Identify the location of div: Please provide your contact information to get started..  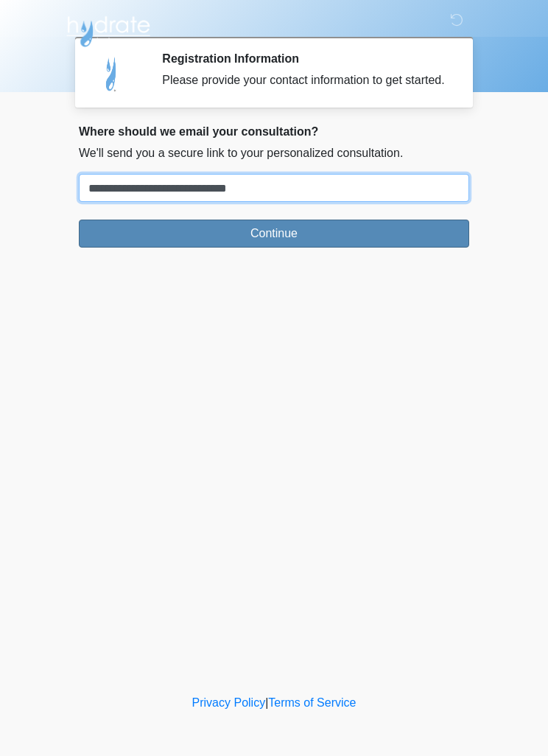
(304, 80).